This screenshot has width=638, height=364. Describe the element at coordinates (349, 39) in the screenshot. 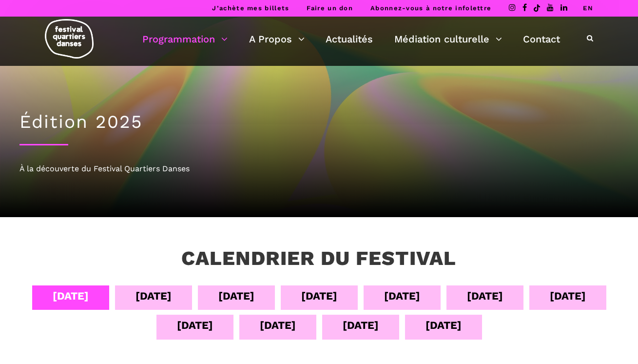

I see `a: Actualités` at that location.